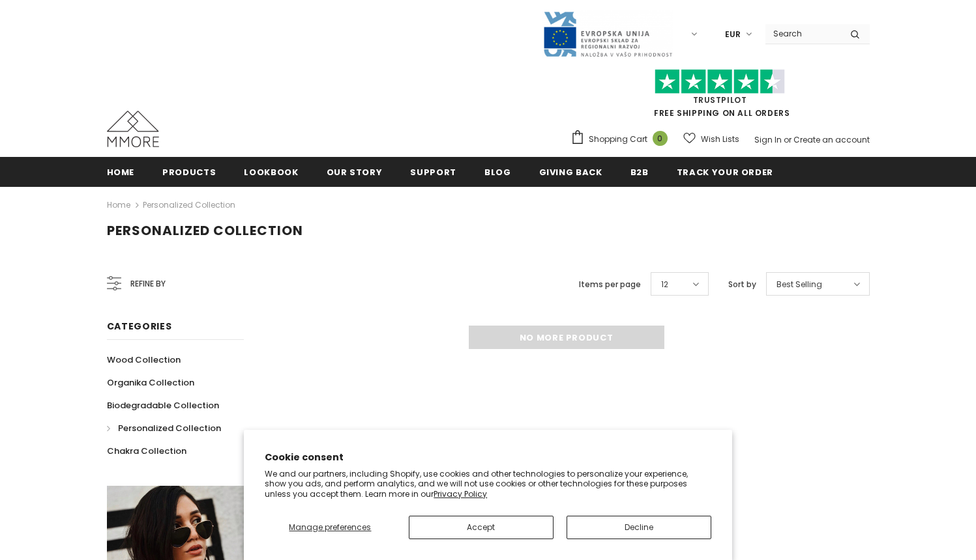  Describe the element at coordinates (354, 172) in the screenshot. I see `span: Our Story` at that location.